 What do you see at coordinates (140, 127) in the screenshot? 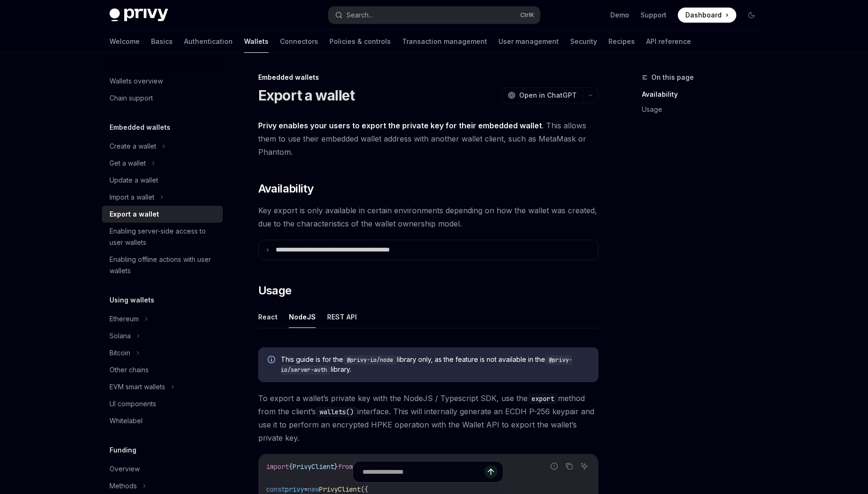
I see `h5: Embedded wallets` at bounding box center [140, 127].